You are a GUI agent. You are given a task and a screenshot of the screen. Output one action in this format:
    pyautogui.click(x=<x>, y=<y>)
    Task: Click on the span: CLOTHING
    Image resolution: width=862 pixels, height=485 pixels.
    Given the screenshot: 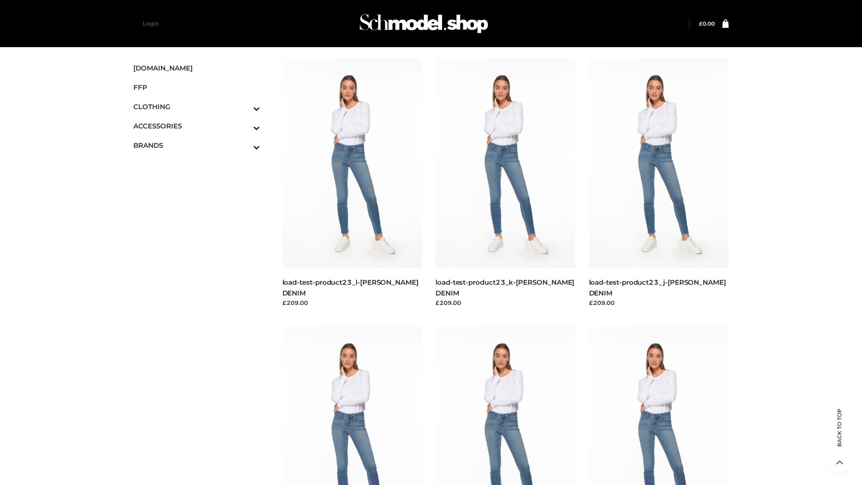 What is the action you would take?
    pyautogui.click(x=197, y=106)
    